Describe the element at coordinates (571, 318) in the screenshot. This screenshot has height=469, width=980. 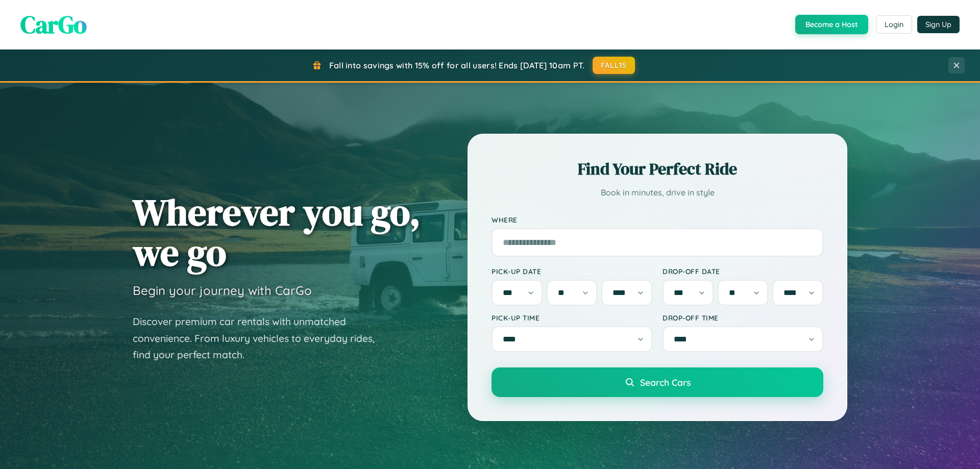
I see `label: Pick-up Time` at that location.